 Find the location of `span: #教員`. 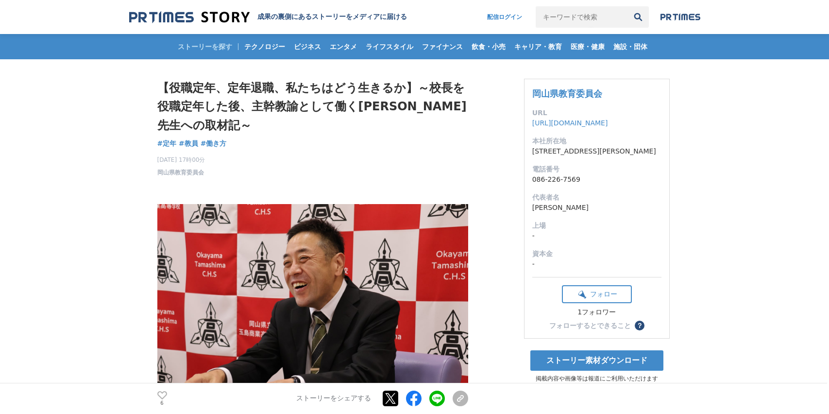

span: #教員 is located at coordinates (188, 143).